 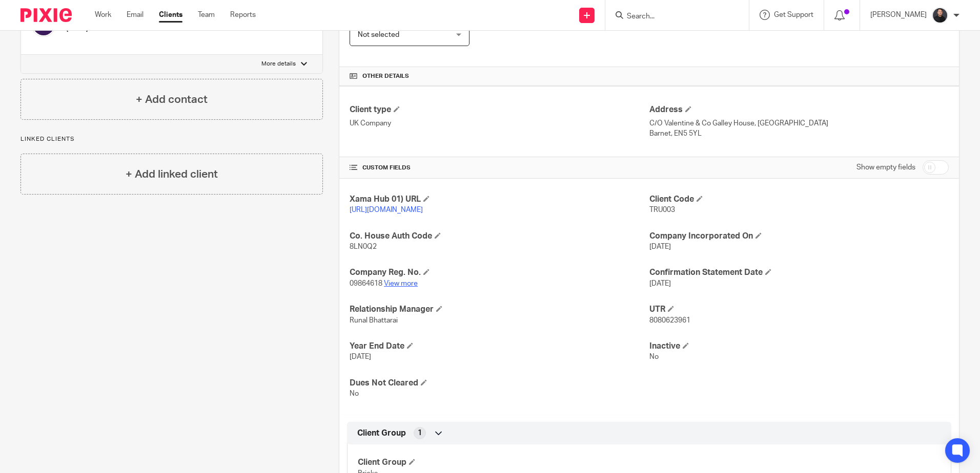 I want to click on h4: Company Incorporated On, so click(x=799, y=236).